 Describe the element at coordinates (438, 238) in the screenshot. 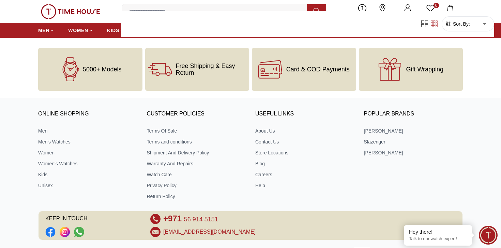

I see `p: Talk to our watch expert!` at that location.